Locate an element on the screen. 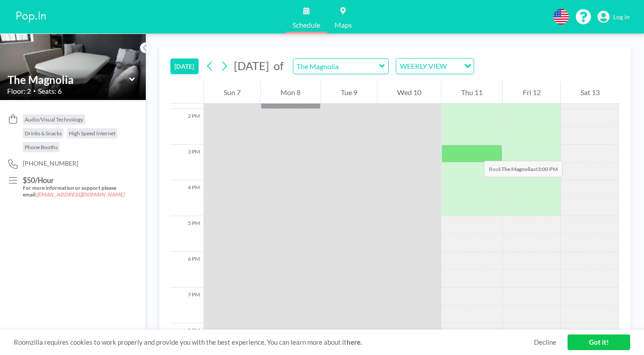 The height and width of the screenshot is (355, 644). div: Tue 9 is located at coordinates (349, 93).